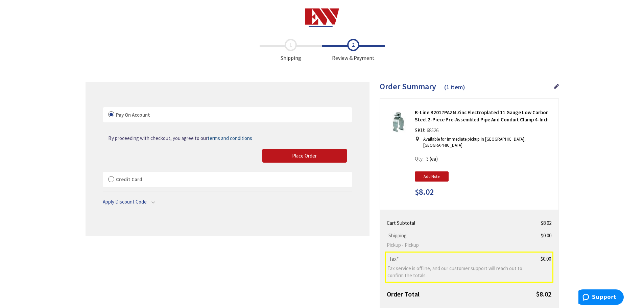 The width and height of the screenshot is (644, 308). What do you see at coordinates (459, 245) in the screenshot?
I see `span: Pickup - Pickup` at bounding box center [459, 245].